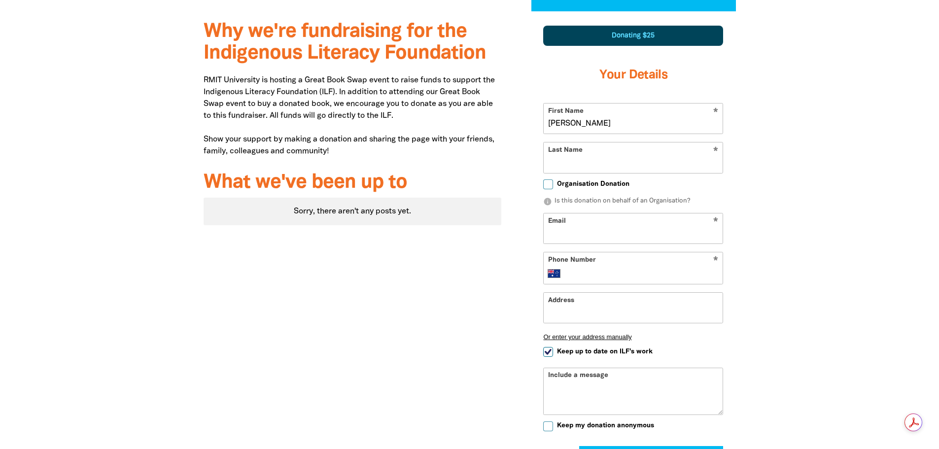 The image size is (939, 449). Describe the element at coordinates (548, 352) in the screenshot. I see `input: Keep up to date on ILF's work` at that location.